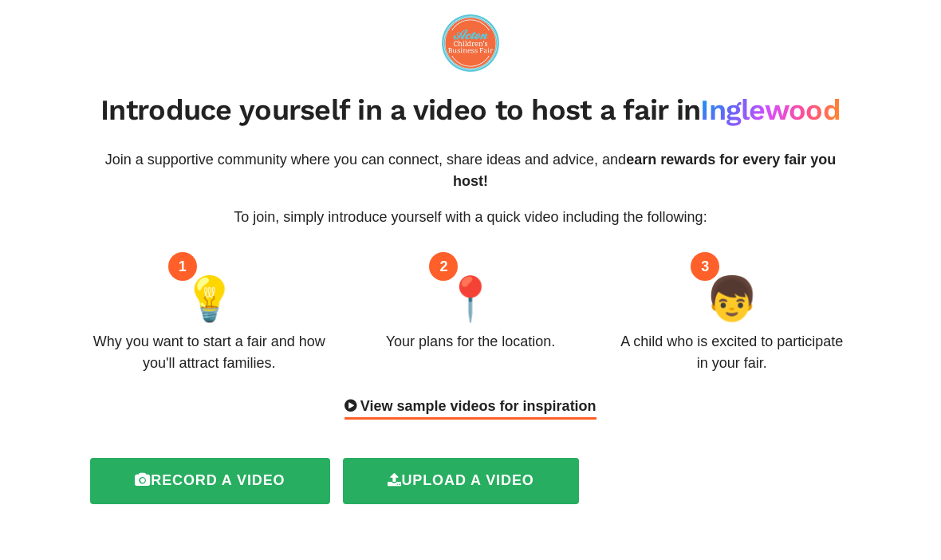 This screenshot has width=941, height=560. I want to click on div: 1, so click(183, 266).